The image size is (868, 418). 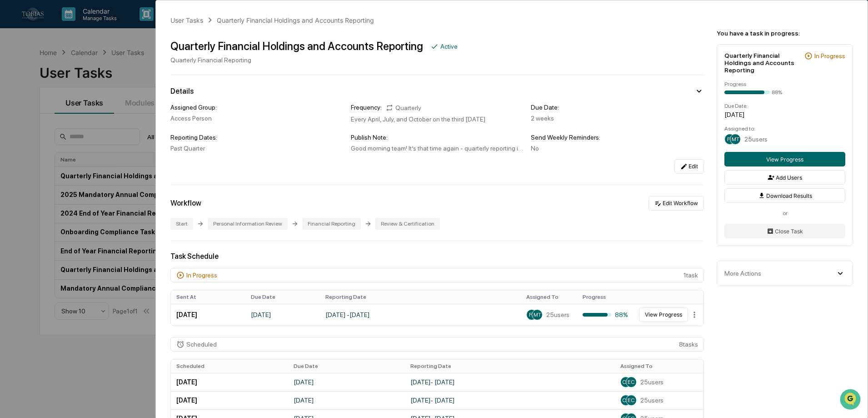 What do you see at coordinates (785, 231) in the screenshot?
I see `button: Close Task` at bounding box center [785, 231].